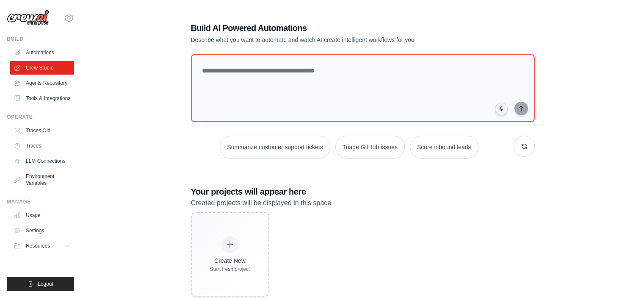  Describe the element at coordinates (524, 146) in the screenshot. I see `button: Get new suggestions` at that location.